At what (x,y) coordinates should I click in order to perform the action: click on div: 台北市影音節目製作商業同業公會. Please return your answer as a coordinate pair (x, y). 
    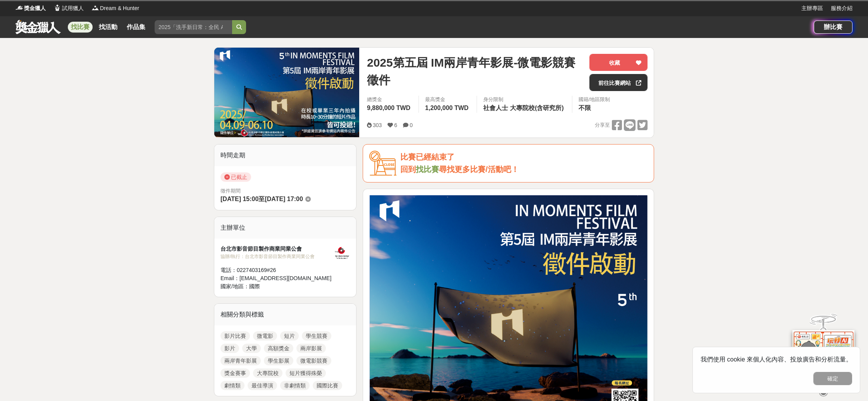
    Looking at the image, I should click on (277, 249).